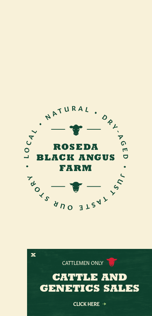 The width and height of the screenshot is (152, 316). Describe the element at coordinates (90, 303) in the screenshot. I see `a: Click Here` at that location.